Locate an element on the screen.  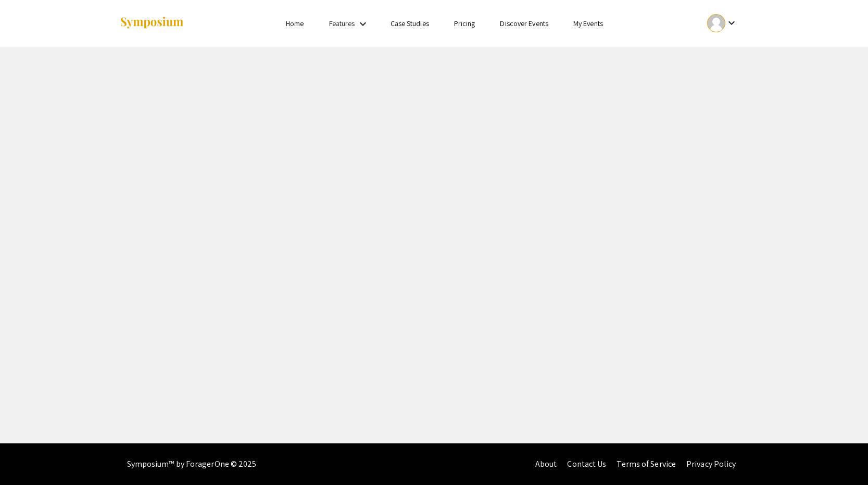
a: Features is located at coordinates (342, 23).